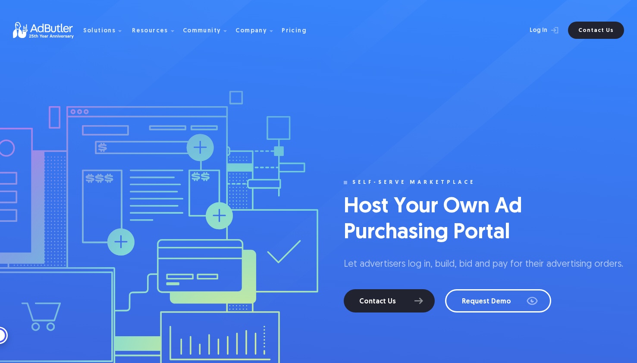  Describe the element at coordinates (498, 301) in the screenshot. I see `a: Request Demo` at that location.